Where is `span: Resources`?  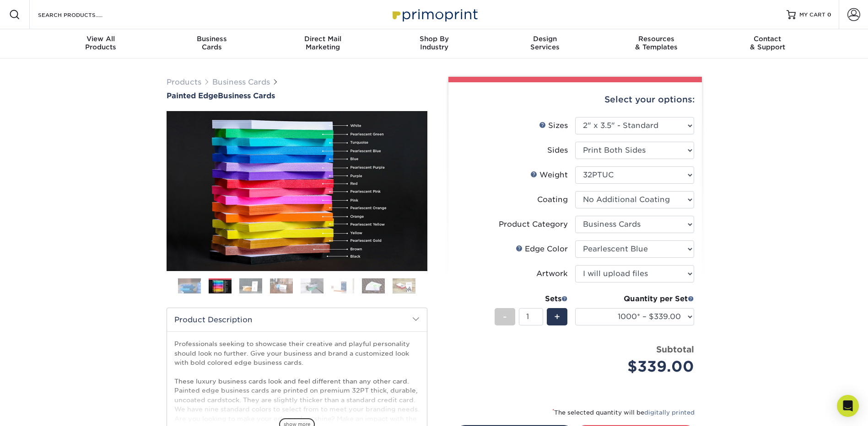 span: Resources is located at coordinates (656, 39).